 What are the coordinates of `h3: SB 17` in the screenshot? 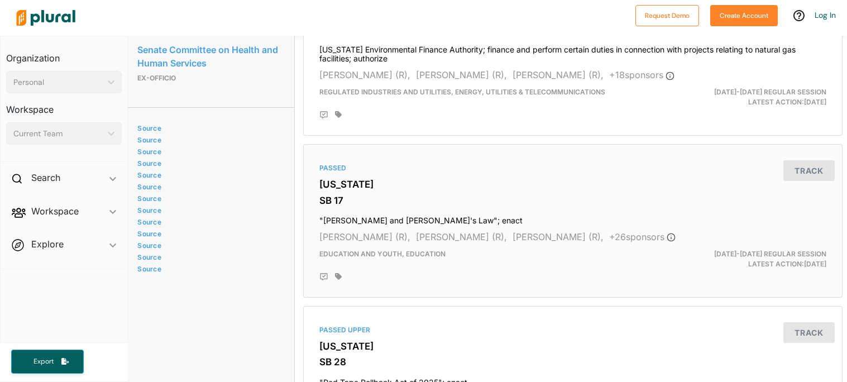 It's located at (573, 200).